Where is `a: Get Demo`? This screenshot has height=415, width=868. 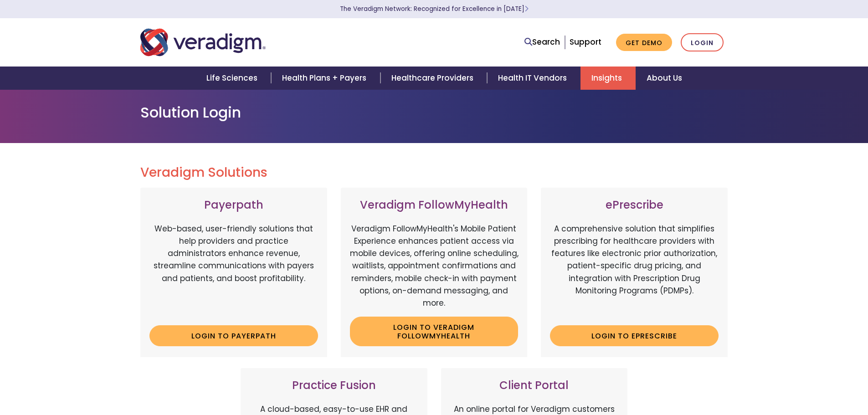
a: Get Demo is located at coordinates (644, 43).